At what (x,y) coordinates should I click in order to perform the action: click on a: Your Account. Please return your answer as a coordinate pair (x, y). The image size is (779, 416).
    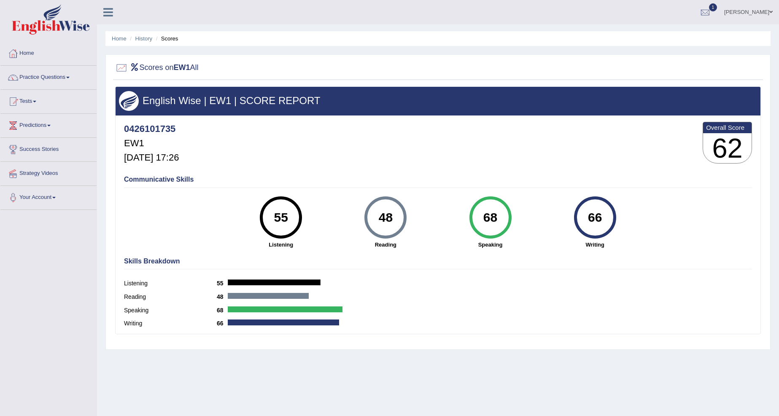
    Looking at the image, I should click on (49, 197).